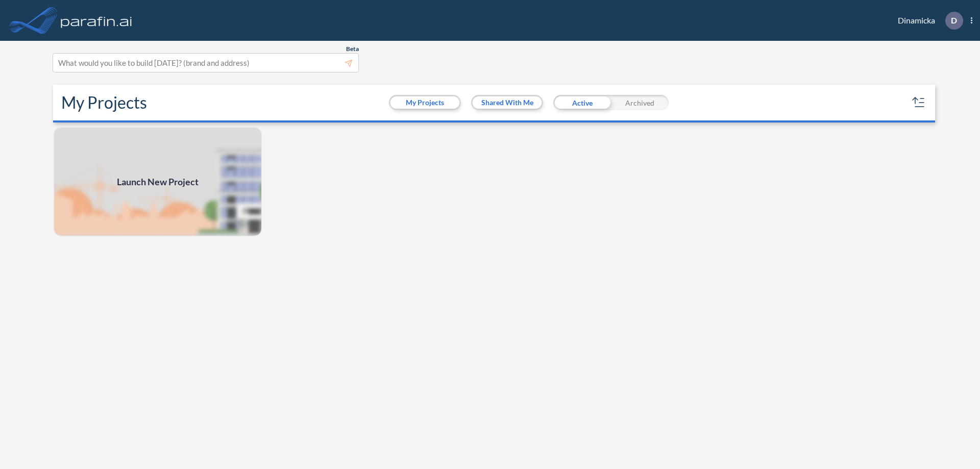 This screenshot has height=469, width=980. I want to click on a: Launch New Project, so click(157, 181).